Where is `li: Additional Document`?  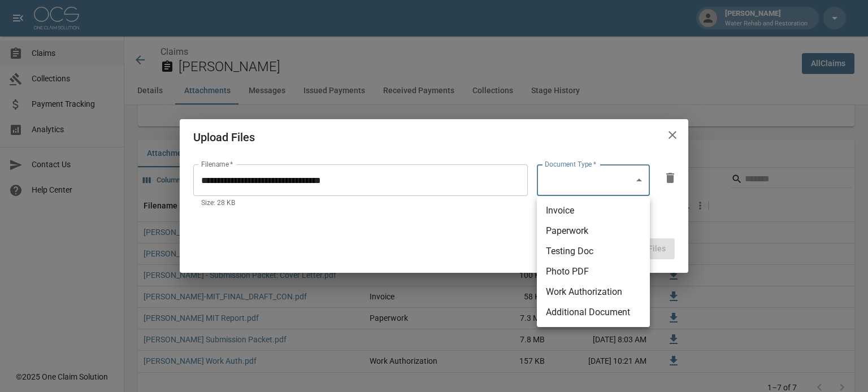
li: Additional Document is located at coordinates (593, 312).